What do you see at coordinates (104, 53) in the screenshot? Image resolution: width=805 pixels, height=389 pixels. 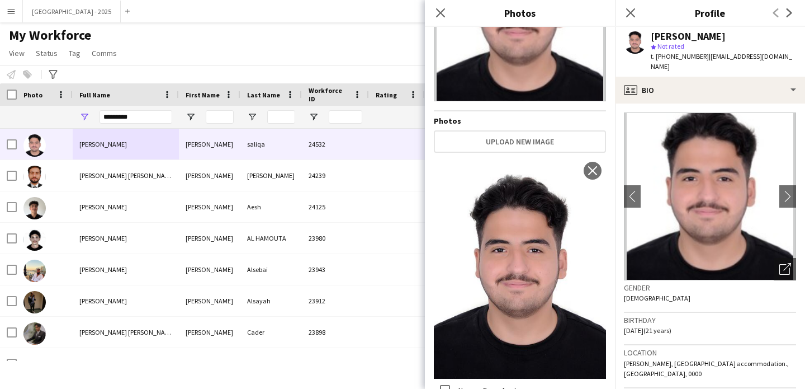 I see `span: Comms` at bounding box center [104, 53].